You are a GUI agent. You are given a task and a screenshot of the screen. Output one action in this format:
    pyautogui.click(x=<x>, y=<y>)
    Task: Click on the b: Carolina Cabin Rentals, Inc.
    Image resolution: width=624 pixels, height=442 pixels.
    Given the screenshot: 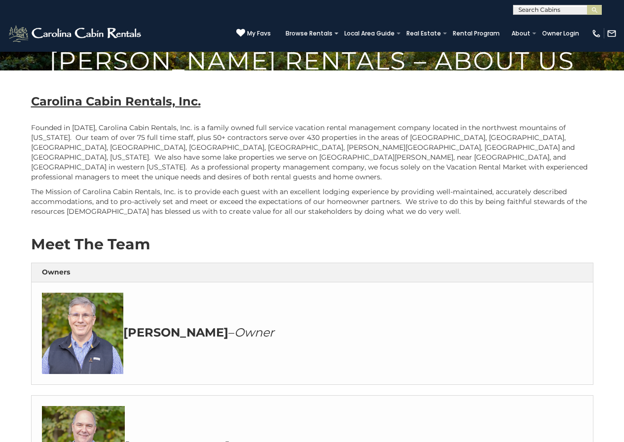 What is the action you would take?
    pyautogui.click(x=116, y=101)
    